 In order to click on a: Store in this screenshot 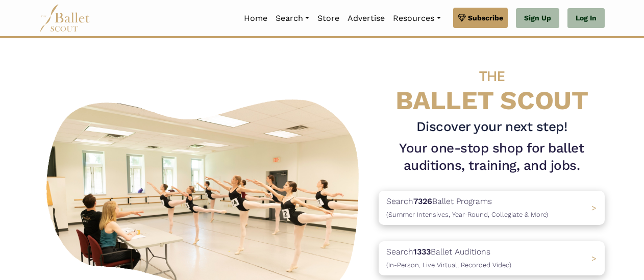, I will do `click(329, 18)`.